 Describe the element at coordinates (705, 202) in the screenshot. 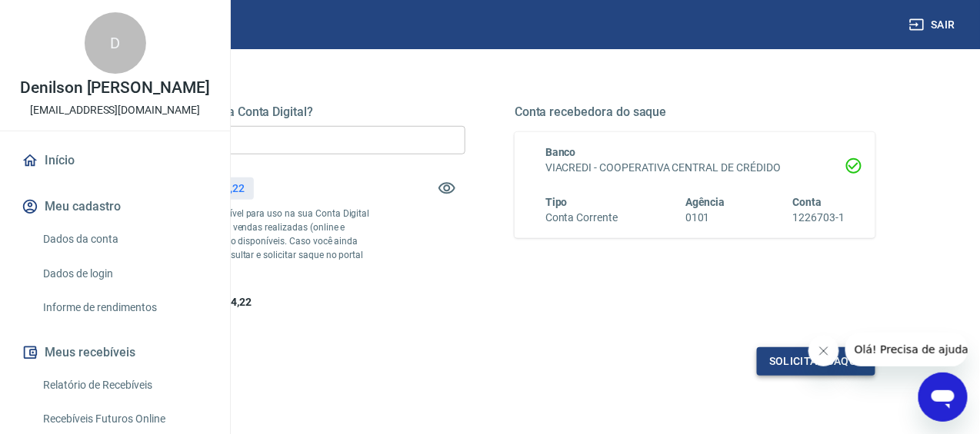

I see `span: Agência` at that location.